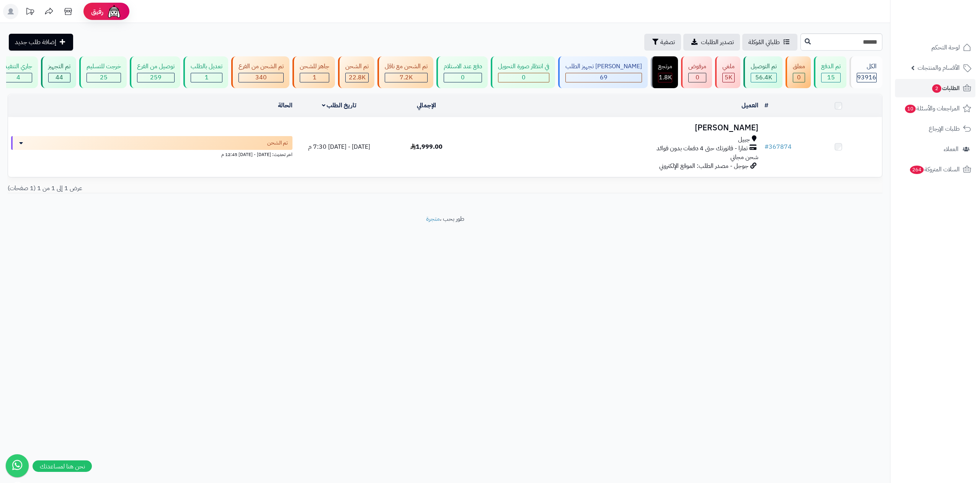 The height and width of the screenshot is (483, 980). What do you see at coordinates (261, 77) in the screenshot?
I see `div: 340` at bounding box center [261, 77].